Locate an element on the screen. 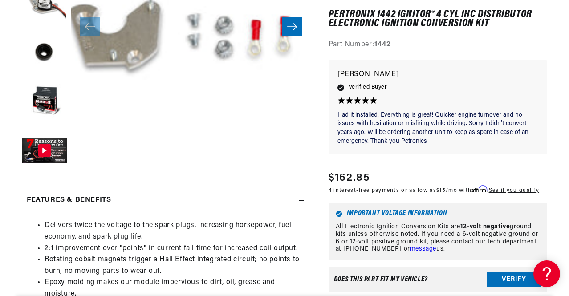 The width and height of the screenshot is (569, 296). li: 2:1 improvement over "points" in current fall time for increased coil output. is located at coordinates (176, 249).